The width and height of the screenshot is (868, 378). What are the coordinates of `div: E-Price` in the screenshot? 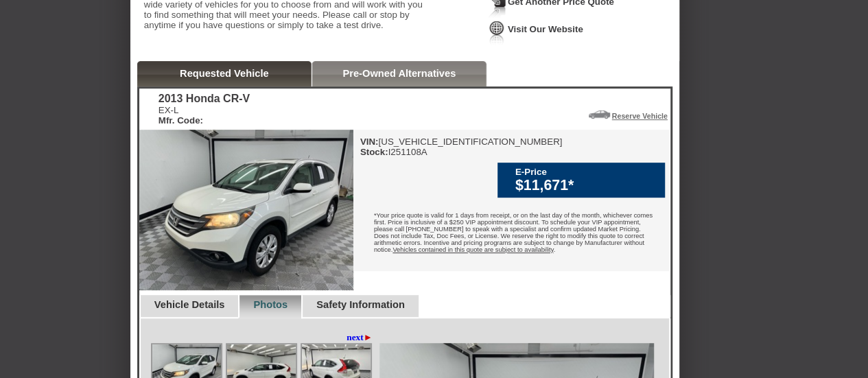 It's located at (587, 172).